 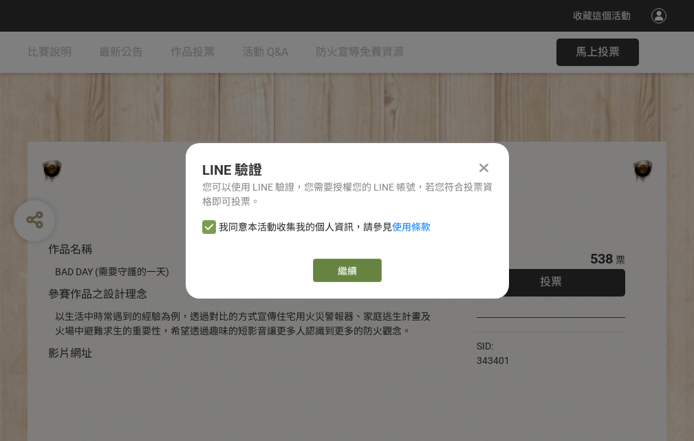 What do you see at coordinates (621, 260) in the screenshot?
I see `span: 票` at bounding box center [621, 260].